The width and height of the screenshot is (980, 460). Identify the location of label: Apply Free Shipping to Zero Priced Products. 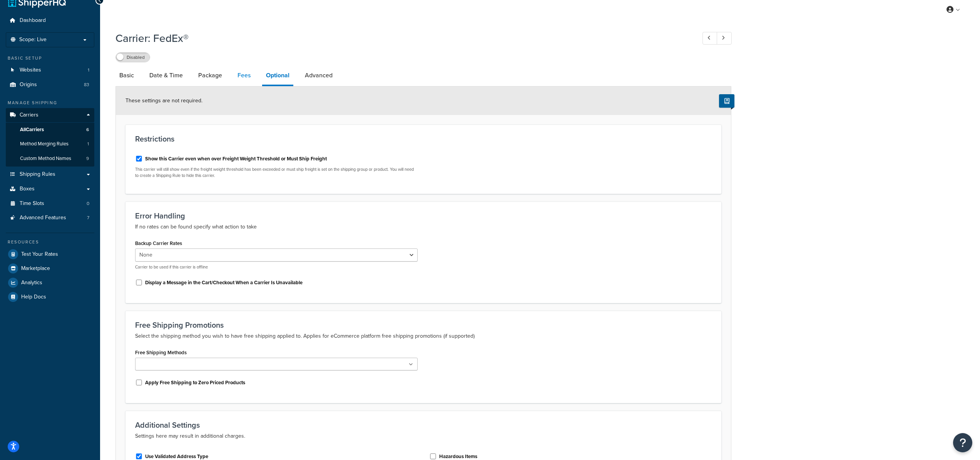
(195, 382).